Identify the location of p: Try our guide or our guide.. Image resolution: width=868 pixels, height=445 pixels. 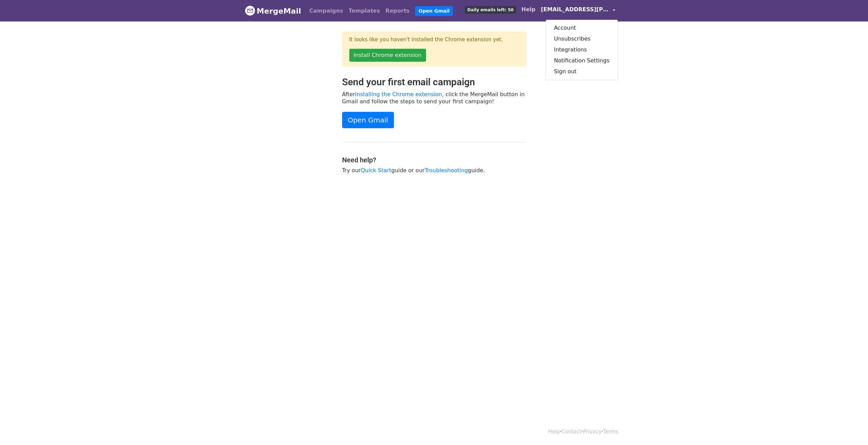
(434, 170).